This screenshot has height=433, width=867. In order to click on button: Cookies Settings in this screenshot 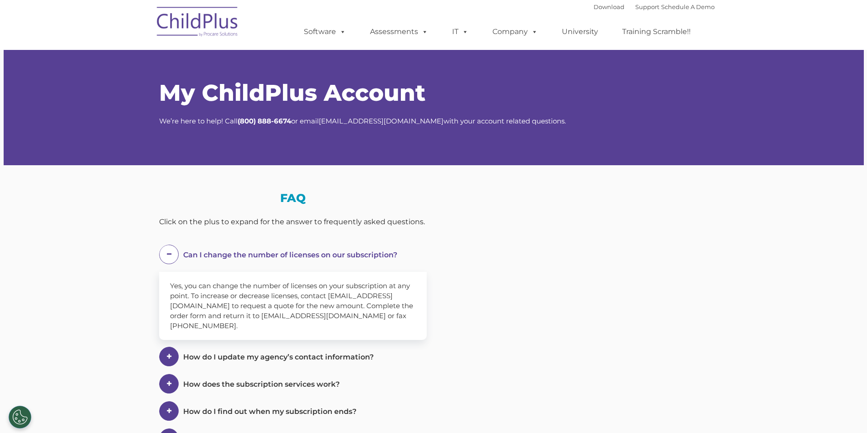, I will do `click(20, 417)`.